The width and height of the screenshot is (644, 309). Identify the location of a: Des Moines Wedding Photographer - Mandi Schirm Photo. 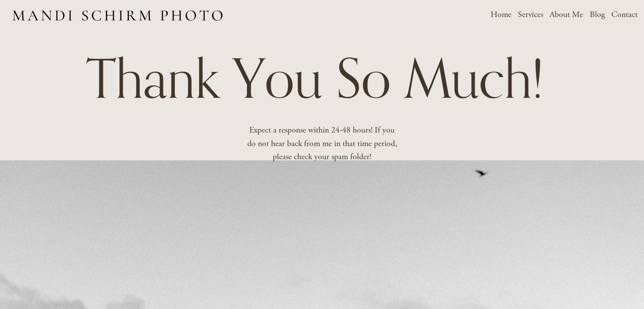
(118, 15).